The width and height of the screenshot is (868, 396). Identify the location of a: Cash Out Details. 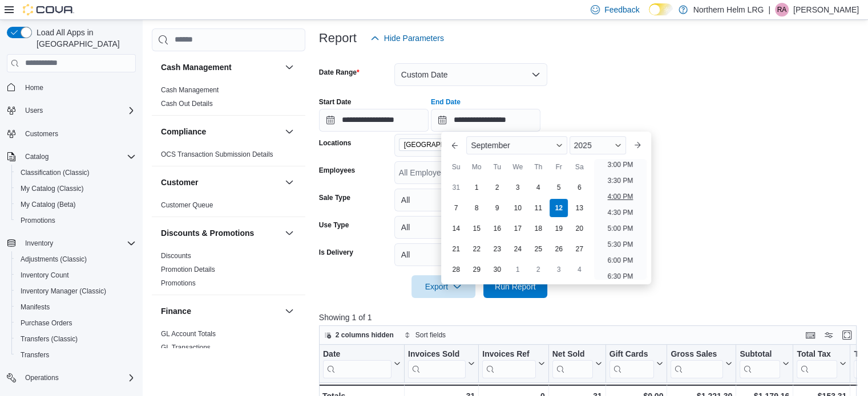
(186, 104).